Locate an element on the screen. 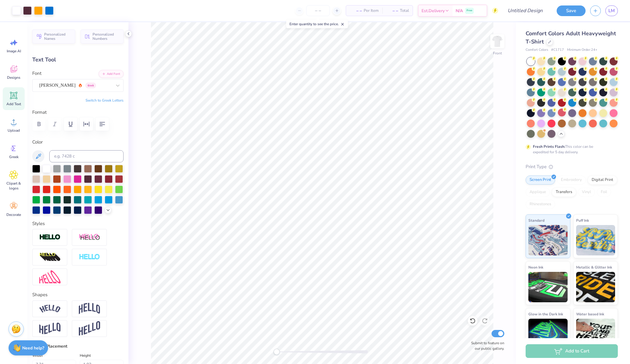 The height and width of the screenshot is (364, 630). span: Designs is located at coordinates (14, 77).